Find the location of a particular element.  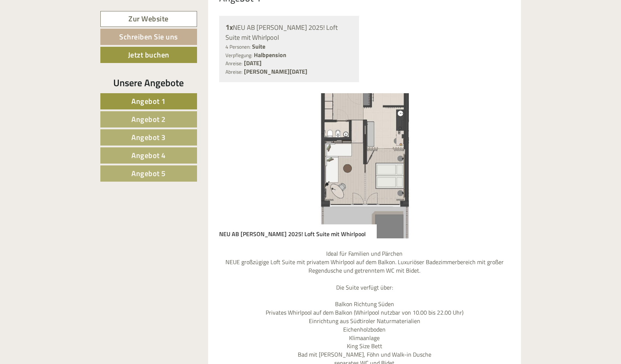

span: Angebot 3 is located at coordinates (149, 137).